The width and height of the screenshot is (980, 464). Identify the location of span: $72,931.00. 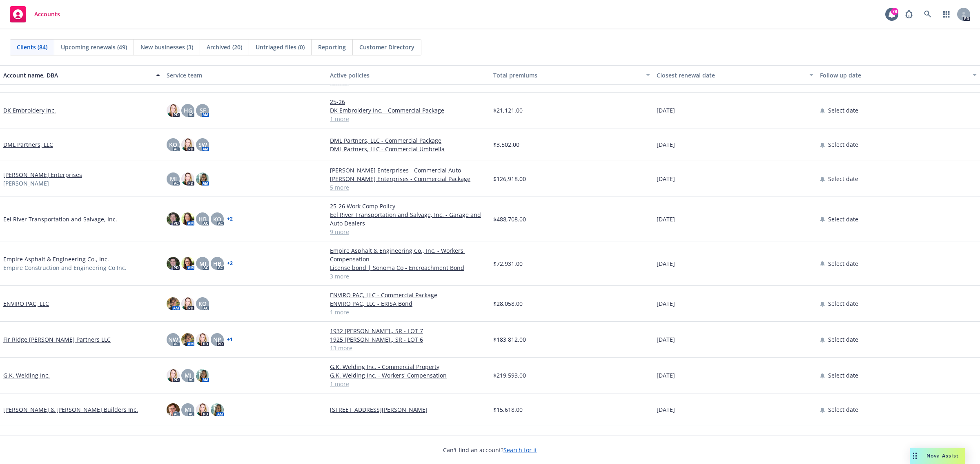
(508, 263).